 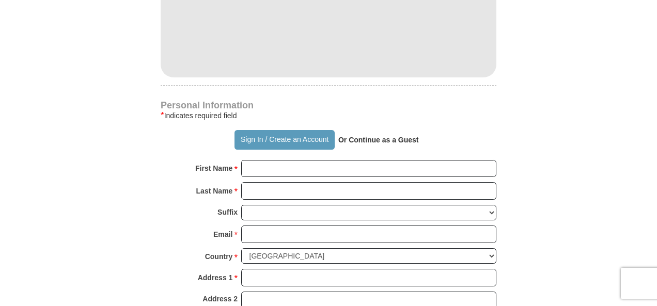 What do you see at coordinates (329, 105) in the screenshot?
I see `h4: Personal Information` at bounding box center [329, 105].